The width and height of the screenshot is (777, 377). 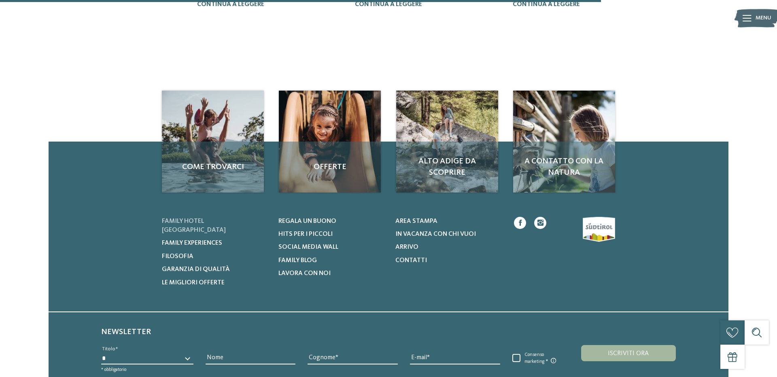 I want to click on span: Alto Adige da scoprire, so click(x=447, y=167).